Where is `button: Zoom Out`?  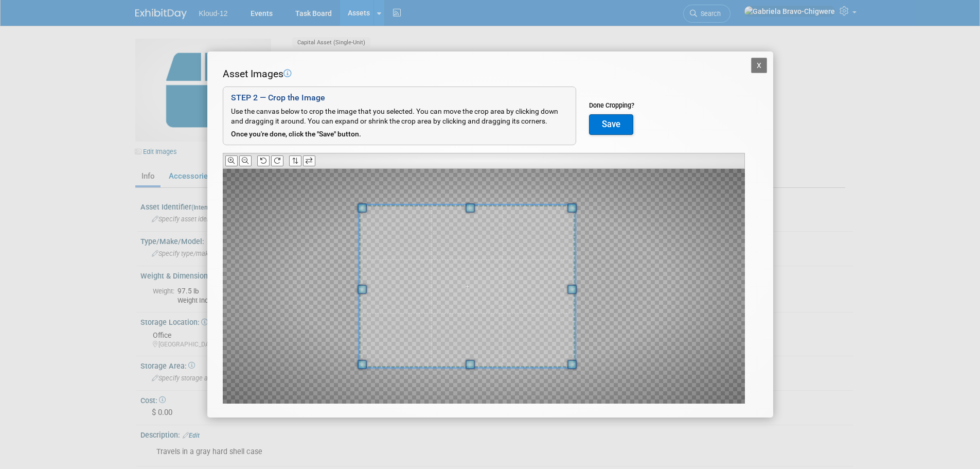
button: Zoom Out is located at coordinates (245, 161).